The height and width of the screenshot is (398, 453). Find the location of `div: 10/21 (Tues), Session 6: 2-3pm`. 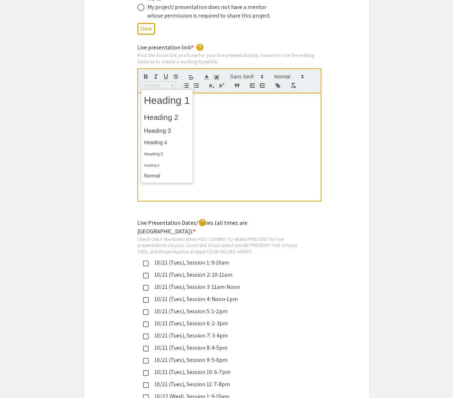

div: 10/21 (Tues), Session 6: 2-3pm is located at coordinates (224, 323).